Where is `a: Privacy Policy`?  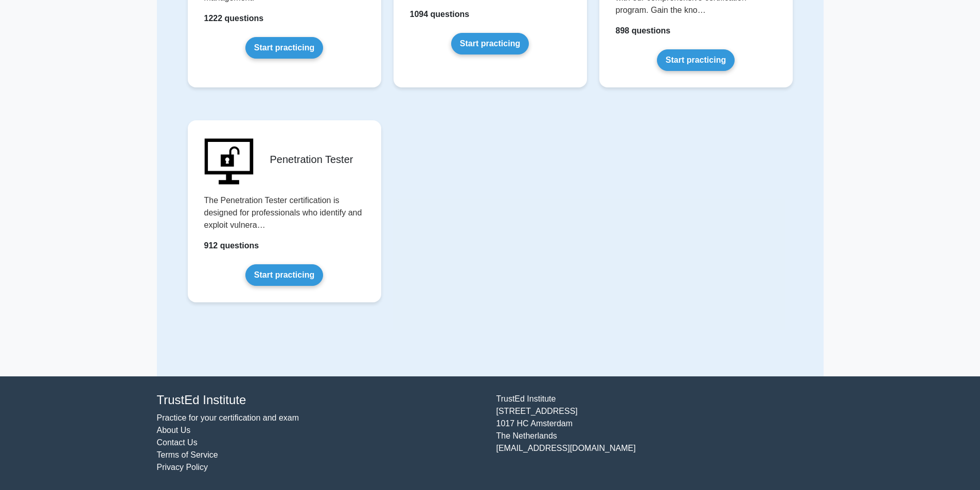 a: Privacy Policy is located at coordinates (182, 467).